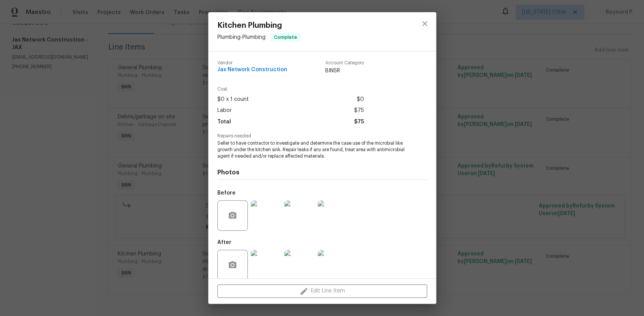 The height and width of the screenshot is (316, 644). What do you see at coordinates (360, 99) in the screenshot?
I see `span: $0` at bounding box center [360, 99].